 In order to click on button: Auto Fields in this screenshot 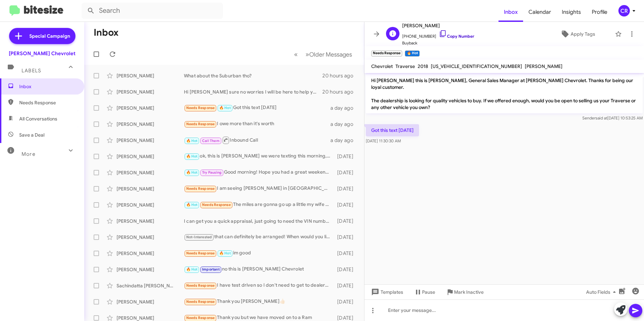, I will do `click(602, 292)`.